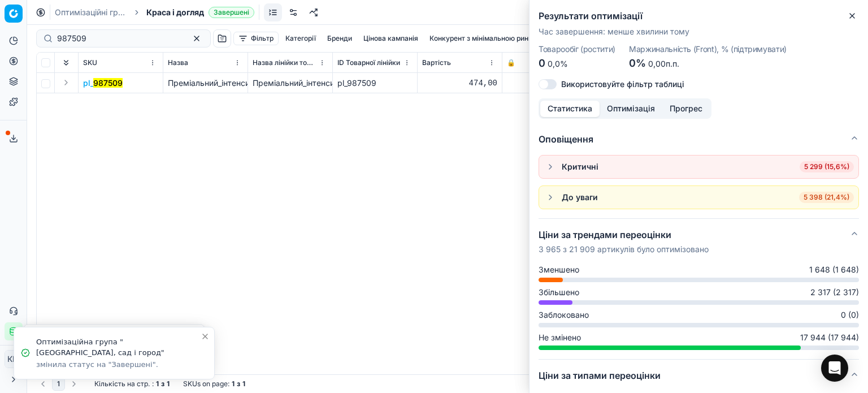 Image resolution: width=868 pixels, height=393 pixels. I want to click on span: 5 299 (15,6%), so click(827, 167).